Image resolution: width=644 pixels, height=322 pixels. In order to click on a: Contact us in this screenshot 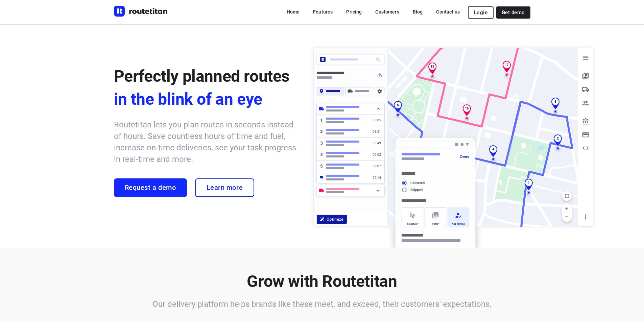, I will do `click(448, 12)`.